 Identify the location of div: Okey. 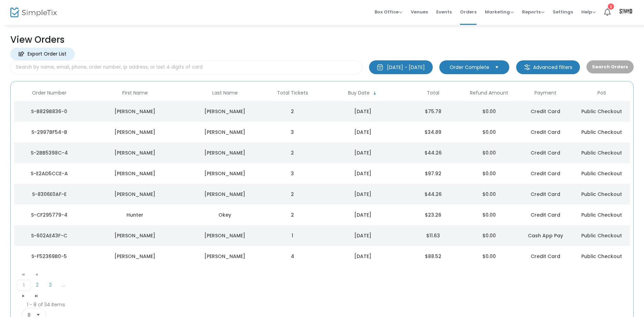
(225, 215).